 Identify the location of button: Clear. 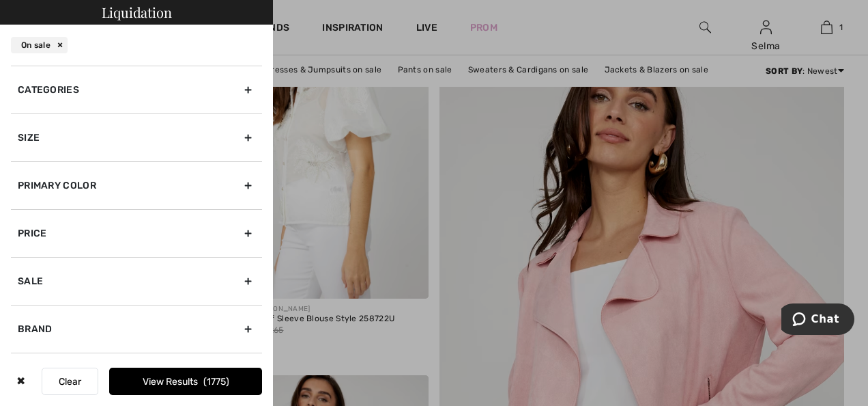
(70, 381).